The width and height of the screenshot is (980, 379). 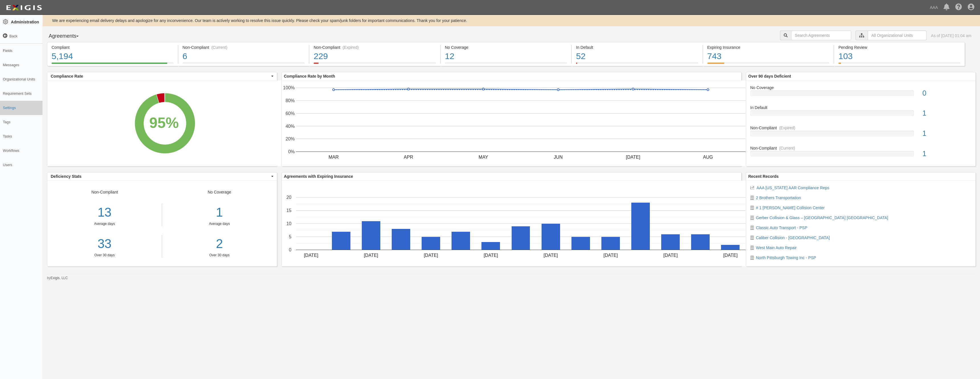 What do you see at coordinates (768, 65) in the screenshot?
I see `a: Expiring Insurance743` at bounding box center [768, 65].